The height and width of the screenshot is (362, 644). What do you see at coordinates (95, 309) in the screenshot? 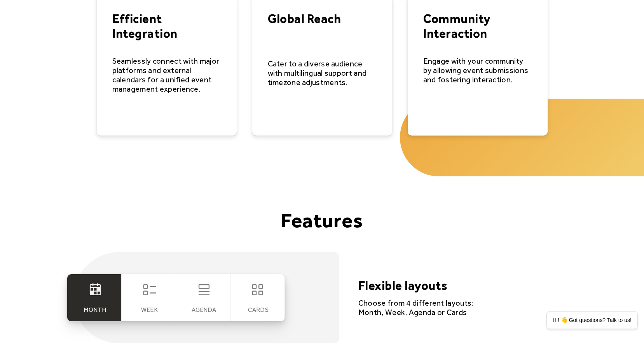
I see `div: Month` at bounding box center [95, 309].